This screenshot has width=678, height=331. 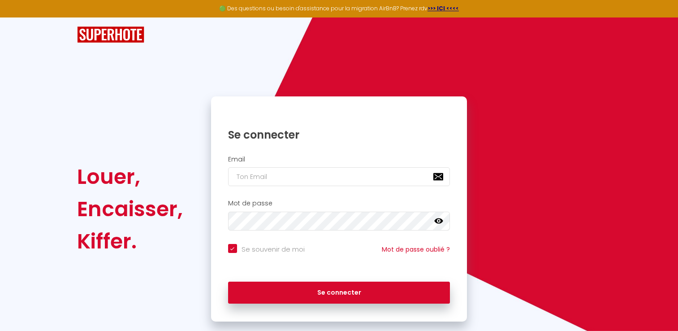 What do you see at coordinates (443, 8) in the screenshot?
I see `strong: >>> ICI <<<<` at bounding box center [443, 8].